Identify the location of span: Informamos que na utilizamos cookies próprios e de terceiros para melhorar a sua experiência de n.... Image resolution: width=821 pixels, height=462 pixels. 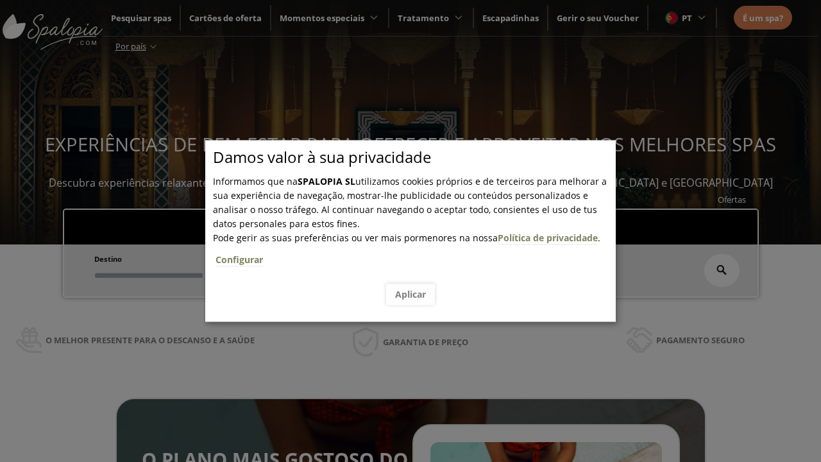
(410, 202).